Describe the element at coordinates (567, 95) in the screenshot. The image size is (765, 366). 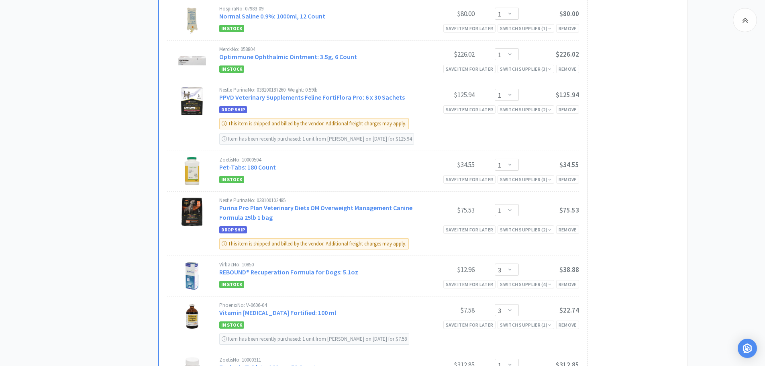
I see `span: $125.94` at that location.